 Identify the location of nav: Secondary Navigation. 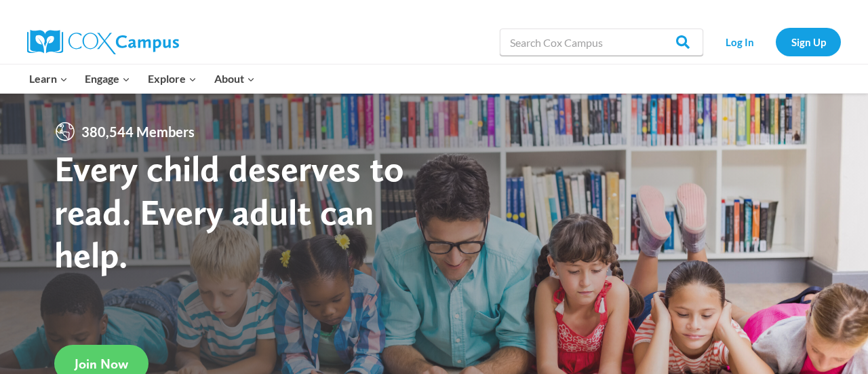
(775, 42).